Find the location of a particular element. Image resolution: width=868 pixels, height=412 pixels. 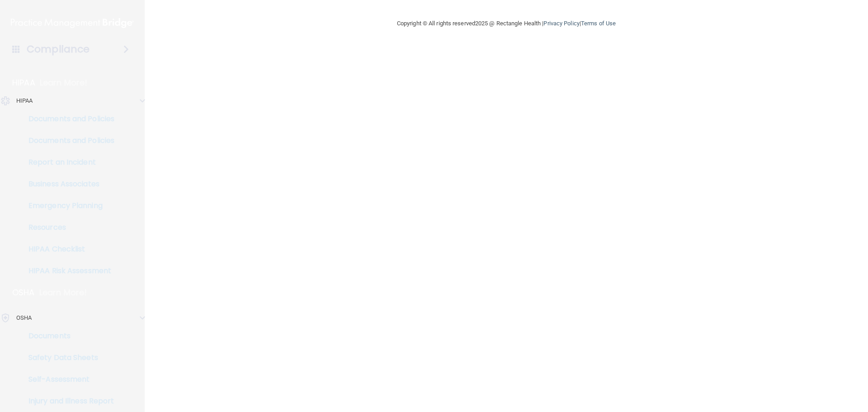

p: Self-Assessment is located at coordinates (68, 380).